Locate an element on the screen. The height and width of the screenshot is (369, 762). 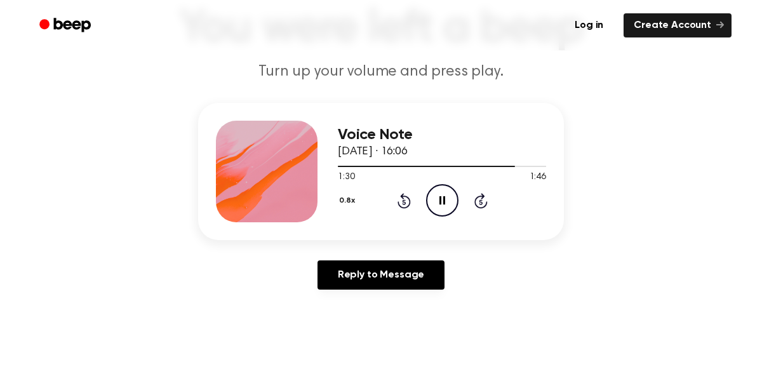
p: Turn up your volume and press play. is located at coordinates (381, 72).